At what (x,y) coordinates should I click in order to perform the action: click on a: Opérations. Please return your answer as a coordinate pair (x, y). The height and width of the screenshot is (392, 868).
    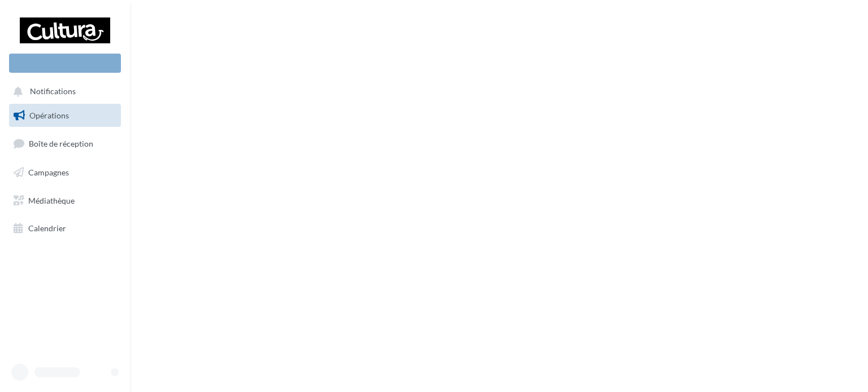
    Looking at the image, I should click on (65, 115).